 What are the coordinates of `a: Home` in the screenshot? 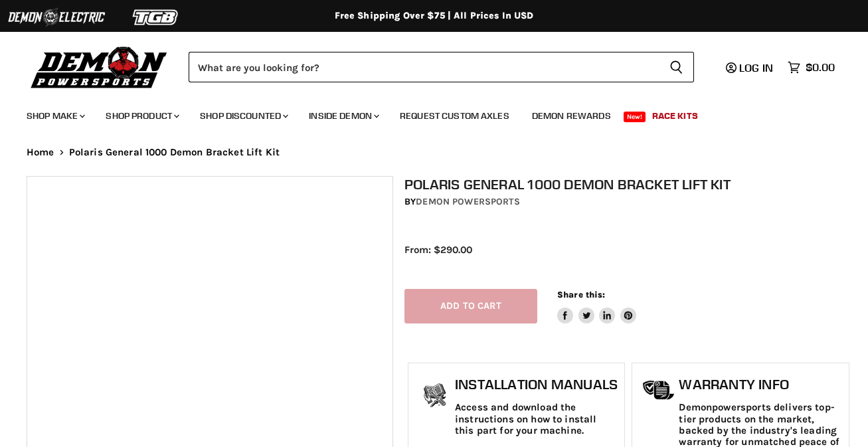 It's located at (40, 152).